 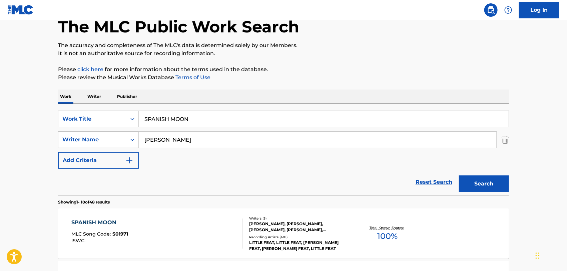 What do you see at coordinates (538, 255) in the screenshot?
I see `div: Drag` at bounding box center [538, 255].